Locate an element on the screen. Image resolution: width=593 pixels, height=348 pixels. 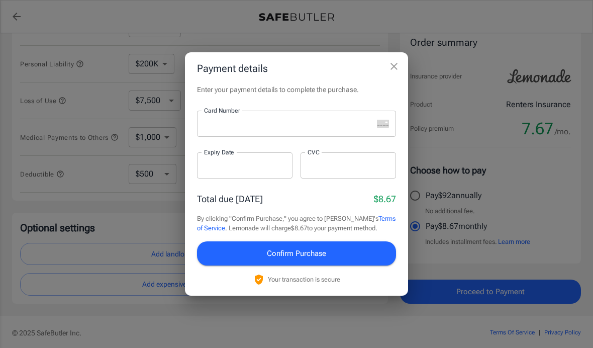
button: close is located at coordinates (394, 66).